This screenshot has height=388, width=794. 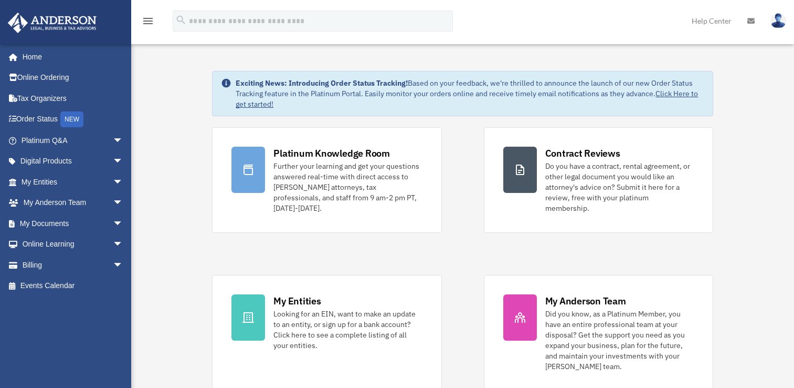 What do you see at coordinates (73, 182) in the screenshot?
I see `a: My Entitiesarrow_drop_down` at bounding box center [73, 182].